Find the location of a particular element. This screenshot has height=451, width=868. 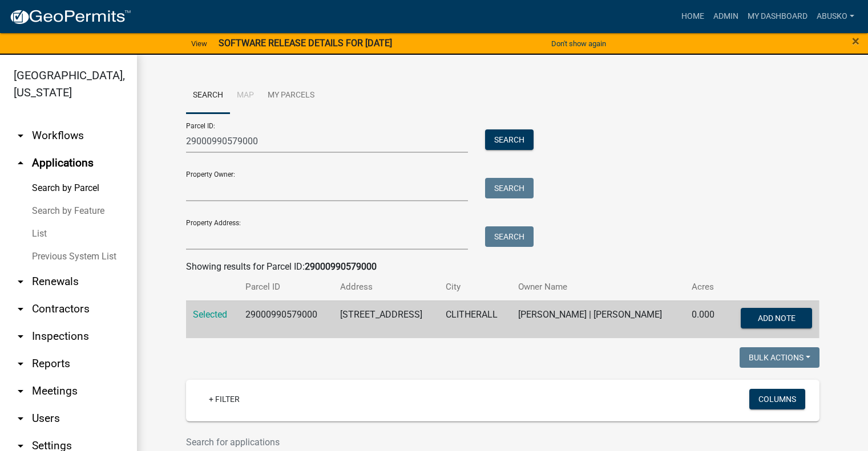

a: My Dashboard is located at coordinates (778, 16).